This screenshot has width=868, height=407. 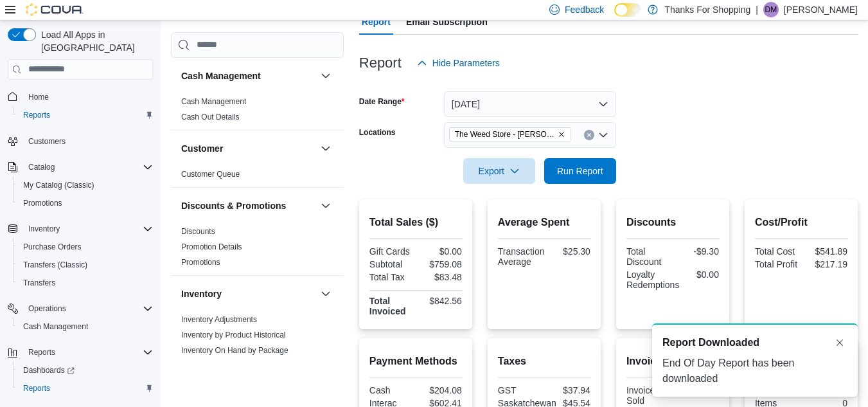 I want to click on div: $217.19, so click(x=825, y=264).